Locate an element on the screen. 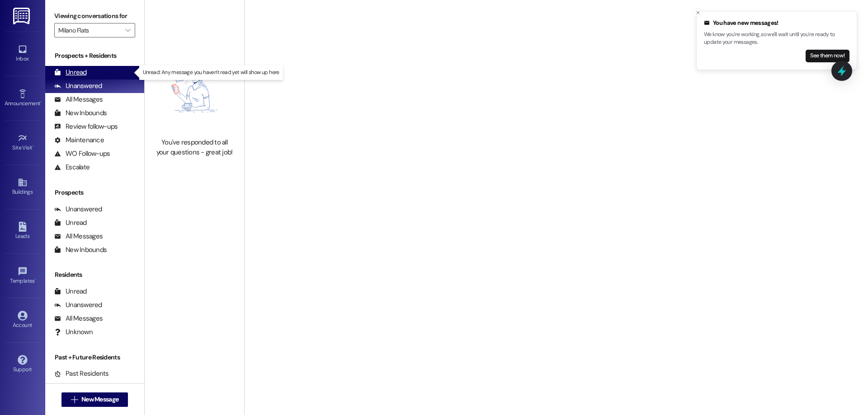  div: Past + Future Residents is located at coordinates (94, 357).